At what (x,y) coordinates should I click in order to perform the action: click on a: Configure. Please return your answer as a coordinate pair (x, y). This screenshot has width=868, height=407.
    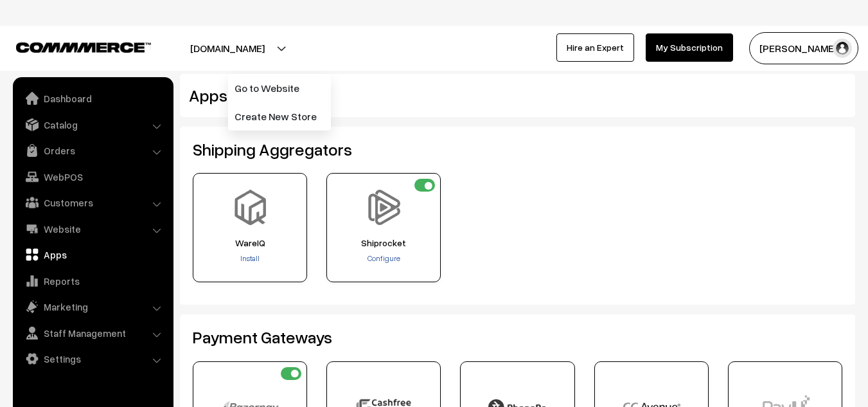
    Looking at the image, I should click on (384, 258).